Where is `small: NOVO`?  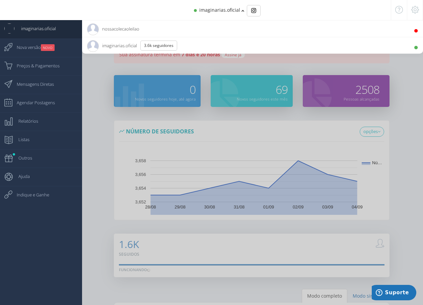
small: NOVO is located at coordinates (48, 48).